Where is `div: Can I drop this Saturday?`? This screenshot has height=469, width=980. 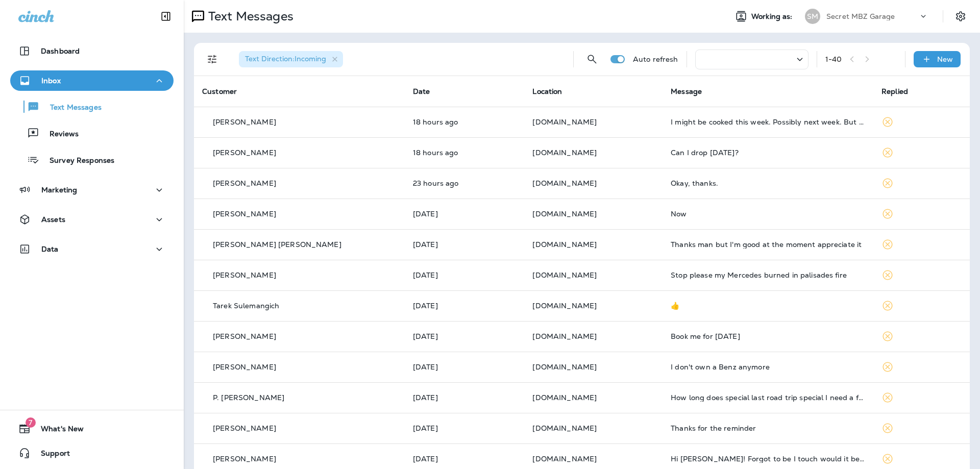
div: Can I drop this Saturday? is located at coordinates (768, 153).